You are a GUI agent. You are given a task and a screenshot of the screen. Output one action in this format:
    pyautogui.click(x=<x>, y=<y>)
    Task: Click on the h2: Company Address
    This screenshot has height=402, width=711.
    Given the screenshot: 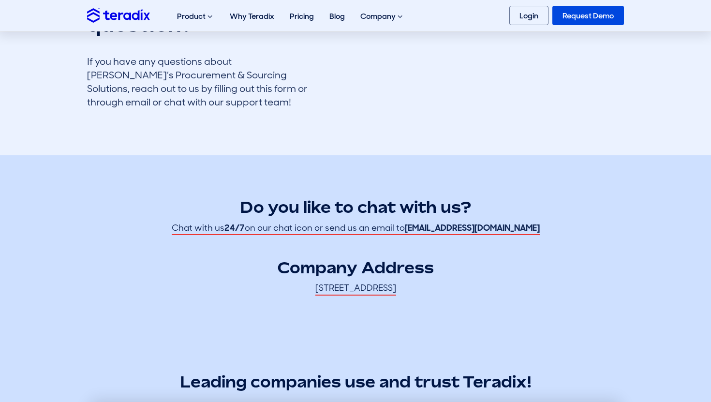 What is the action you would take?
    pyautogui.click(x=356, y=268)
    